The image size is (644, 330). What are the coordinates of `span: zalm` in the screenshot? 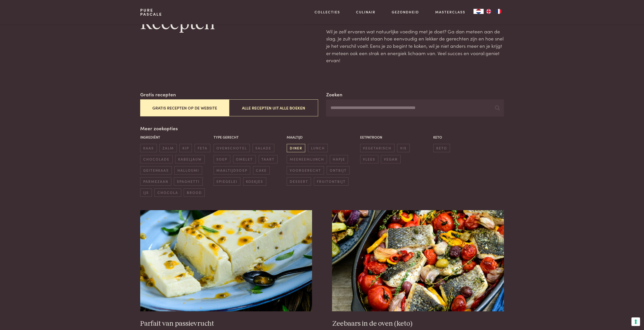 It's located at (168, 148).